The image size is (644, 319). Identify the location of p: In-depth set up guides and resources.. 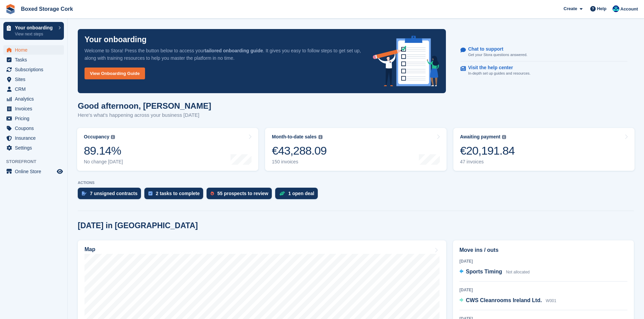
(499, 73).